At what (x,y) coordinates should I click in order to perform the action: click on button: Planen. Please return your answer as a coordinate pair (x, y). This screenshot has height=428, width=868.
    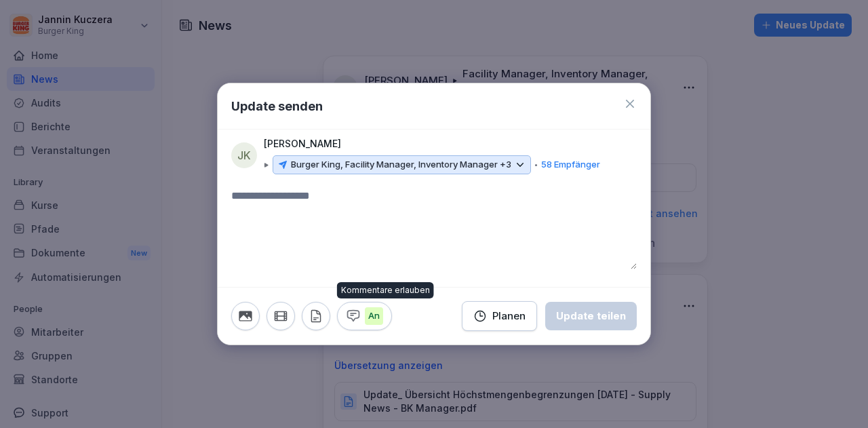
    Looking at the image, I should click on (499, 316).